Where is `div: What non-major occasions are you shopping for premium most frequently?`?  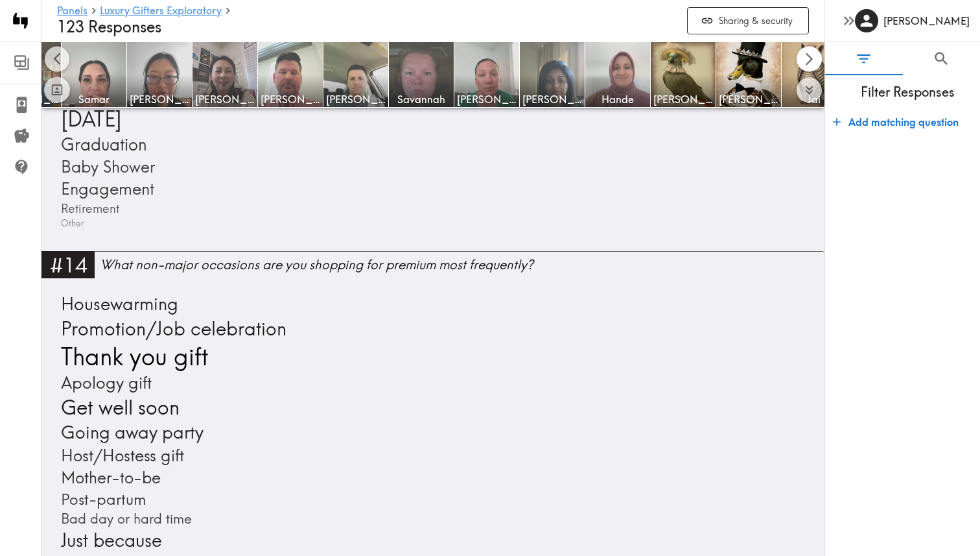
div: What non-major occasions are you shopping for premium most frequently? is located at coordinates (462, 264).